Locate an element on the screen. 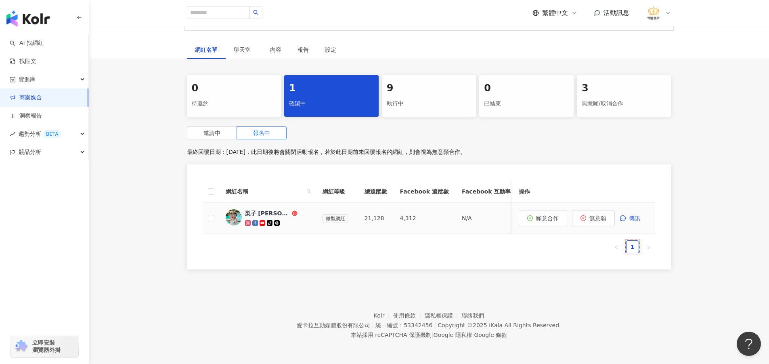 This screenshot has width=769, height=364. span: 願意合作 is located at coordinates (548, 218).